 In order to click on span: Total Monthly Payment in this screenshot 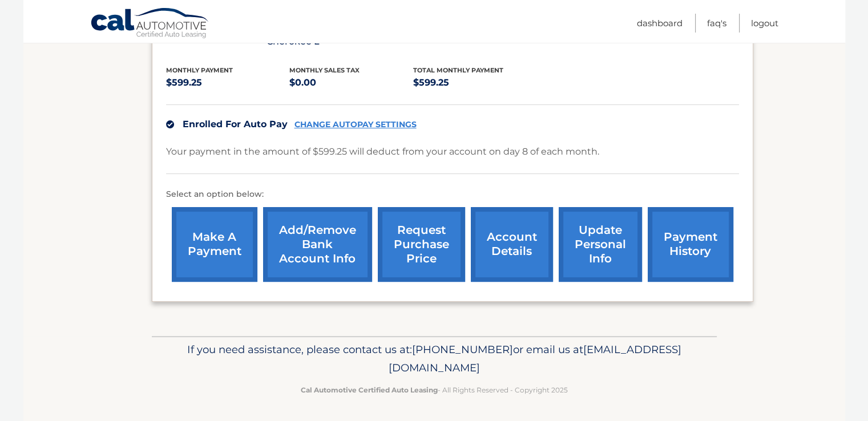, I will do `click(458, 70)`.